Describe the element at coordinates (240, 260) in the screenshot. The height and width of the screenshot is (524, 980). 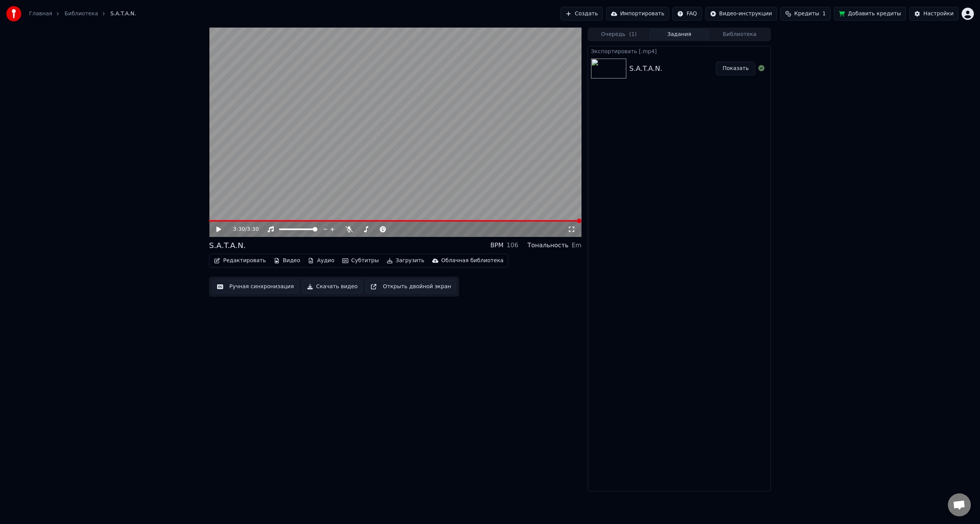
I see `button: Редактировать` at that location.